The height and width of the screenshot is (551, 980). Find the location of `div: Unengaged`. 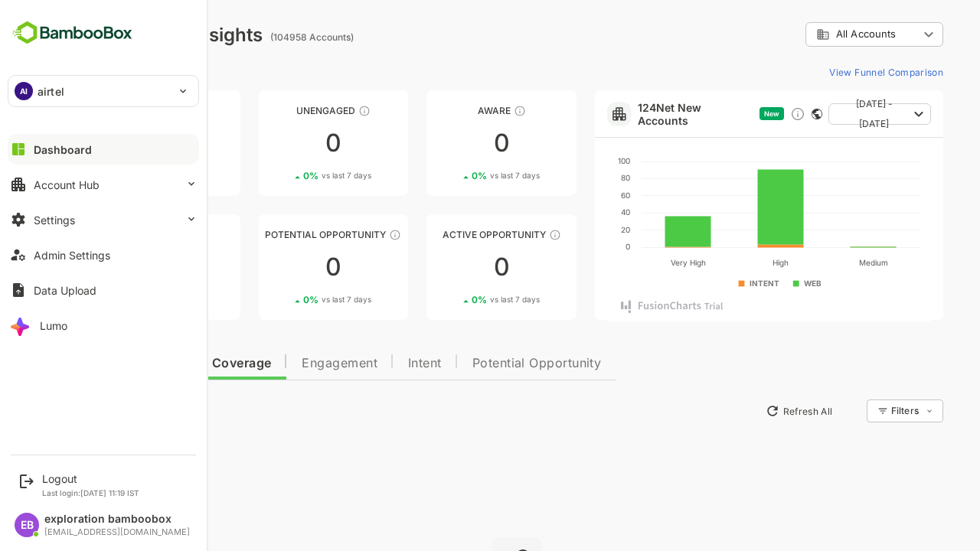

div: Unengaged is located at coordinates (280, 110).